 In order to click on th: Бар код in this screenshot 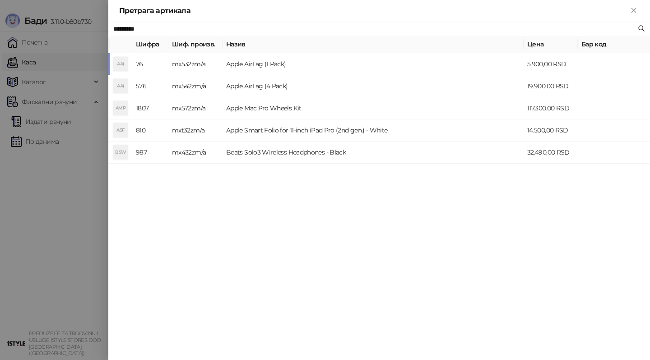, I will do `click(614, 44)`.